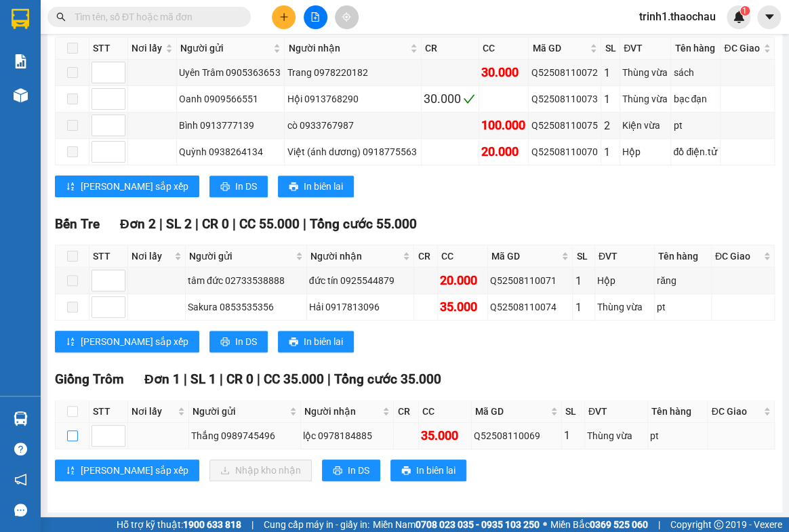 This screenshot has width=789, height=532. Describe the element at coordinates (456, 525) in the screenshot. I see `span: Miền Nam` at that location.